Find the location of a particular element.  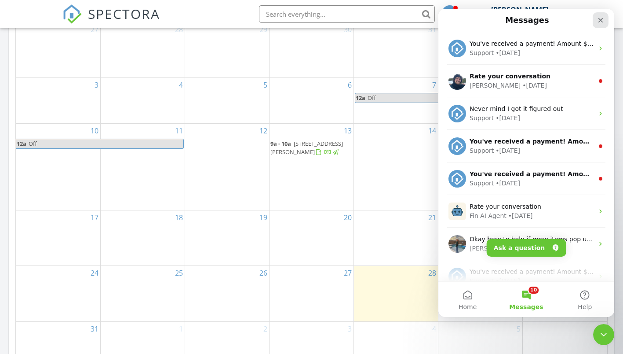

img: The Best Home Inspection Software - Spectora is located at coordinates (72, 14).